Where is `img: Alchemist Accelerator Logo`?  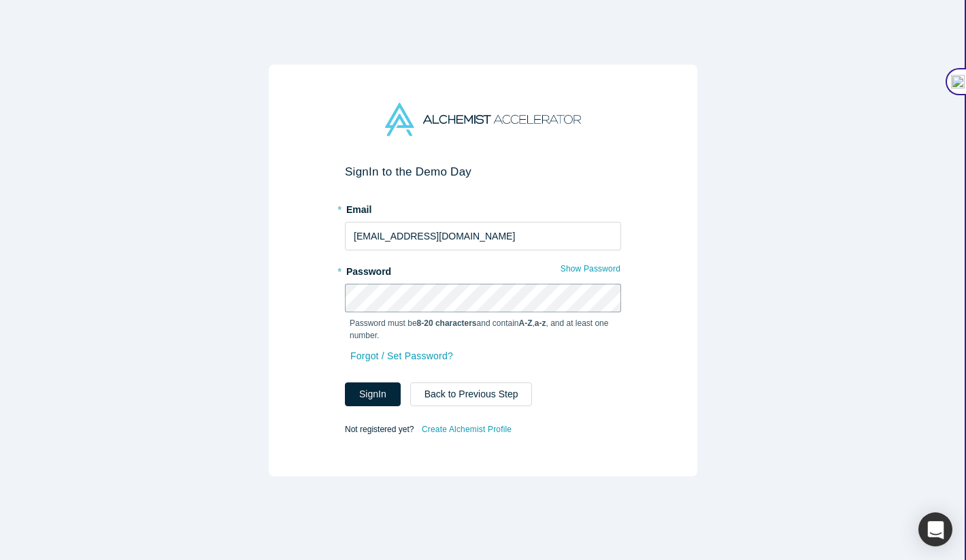
img: Alchemist Accelerator Logo is located at coordinates (483, 119).